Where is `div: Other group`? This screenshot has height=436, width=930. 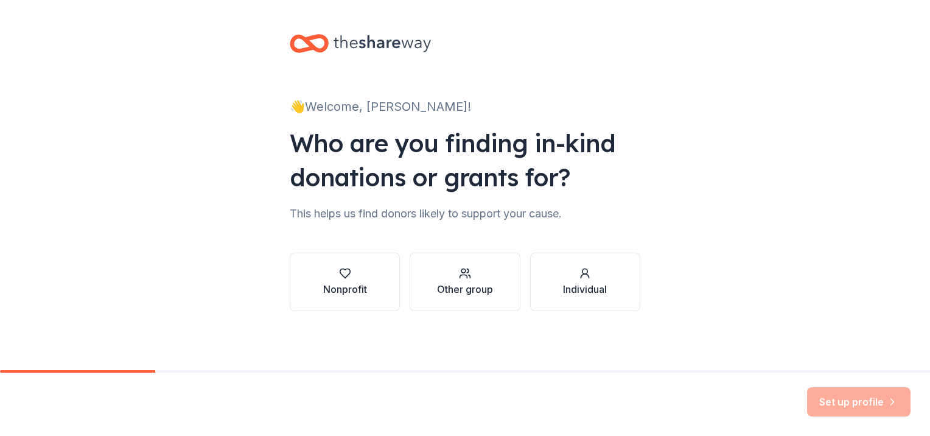 div: Other group is located at coordinates (465, 289).